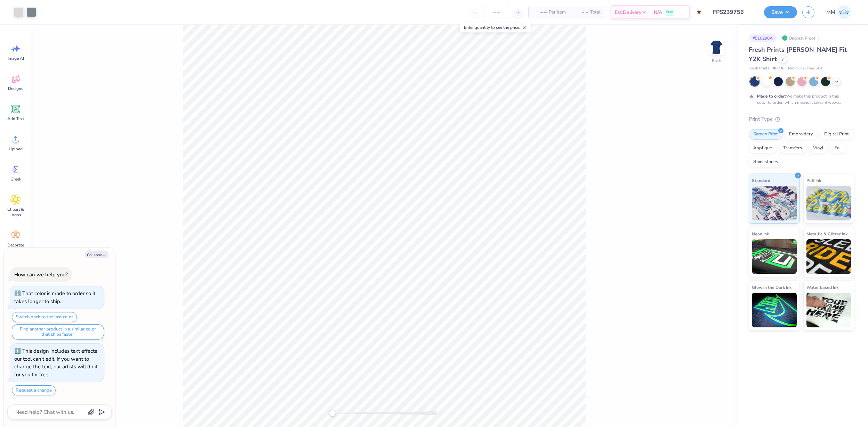  Describe the element at coordinates (778, 69) in the screenshot. I see `span: # FP96` at that location.